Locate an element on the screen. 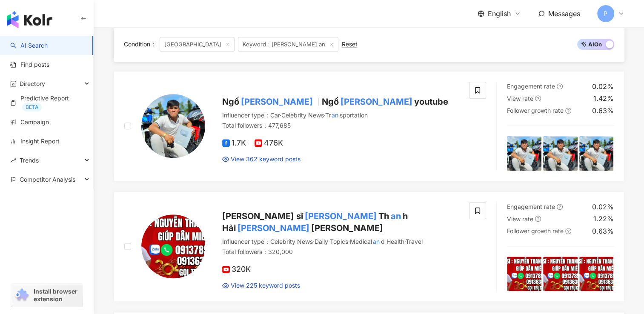  a: View 362 keyword posts is located at coordinates (261, 159).